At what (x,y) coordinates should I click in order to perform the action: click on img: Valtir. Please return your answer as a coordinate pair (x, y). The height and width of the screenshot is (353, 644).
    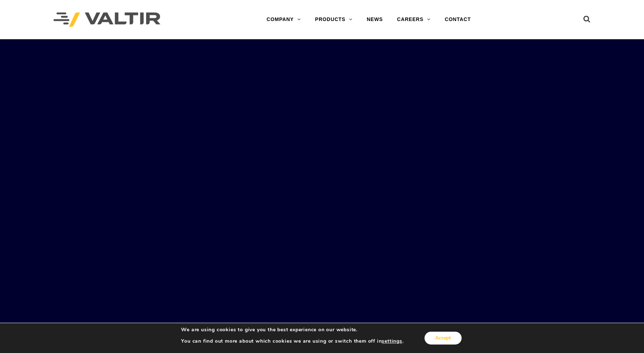
    Looking at the image, I should click on (107, 19).